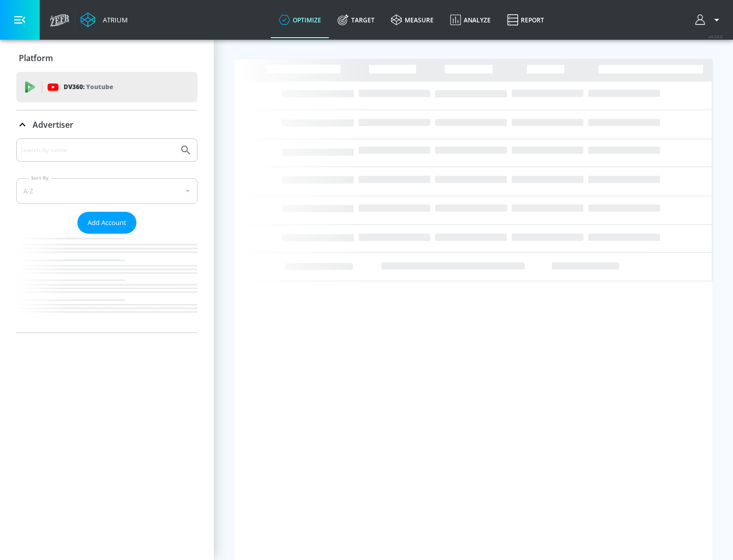 The width and height of the screenshot is (733, 560). Describe the element at coordinates (40, 178) in the screenshot. I see `label: Sort By` at that location.